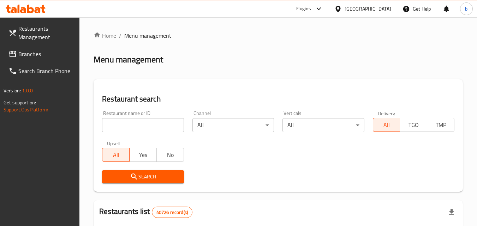 Image resolution: width=477 pixels, height=226 pixels. Describe the element at coordinates (46, 33) in the screenshot. I see `span: Restaurants Management` at that location.